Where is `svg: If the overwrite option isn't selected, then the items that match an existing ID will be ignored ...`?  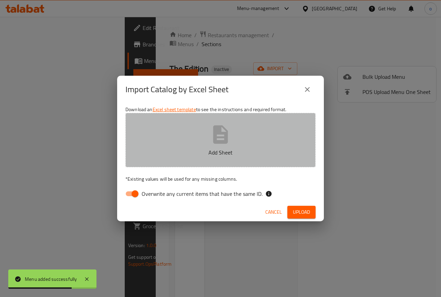 svg: If the overwrite option isn't selected, then the items that match an existing ID will be ignored ... is located at coordinates (269, 194).